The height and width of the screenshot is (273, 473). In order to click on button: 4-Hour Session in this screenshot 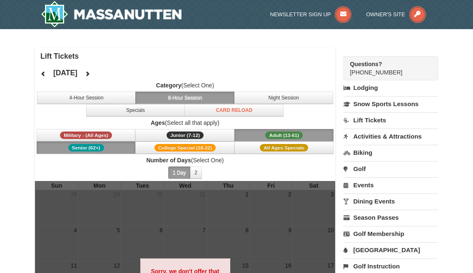, I will do `click(87, 98)`.